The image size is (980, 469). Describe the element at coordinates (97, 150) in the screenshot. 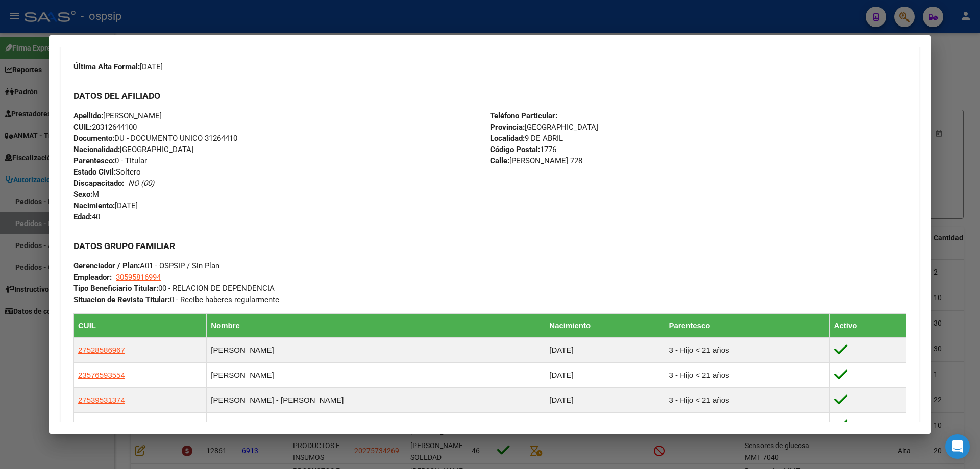

I see `strong: Nacionalidad:` at that location.